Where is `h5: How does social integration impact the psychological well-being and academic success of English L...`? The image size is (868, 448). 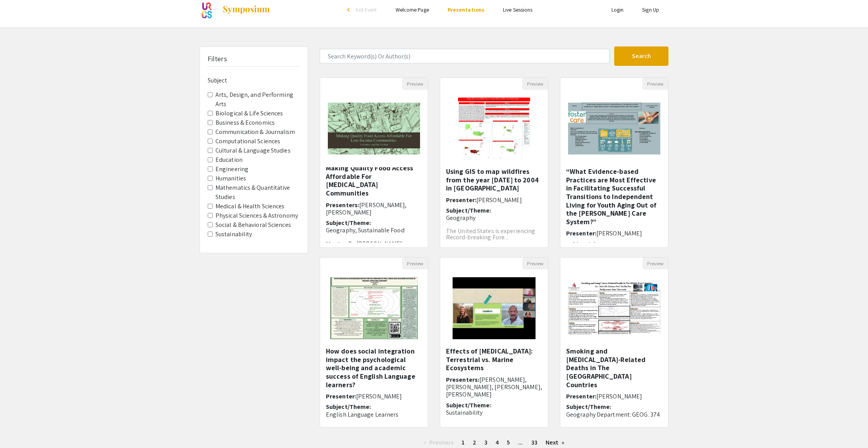
h5: How does social integration impact the psychological well-being and academic success of English L... is located at coordinates (374, 368).